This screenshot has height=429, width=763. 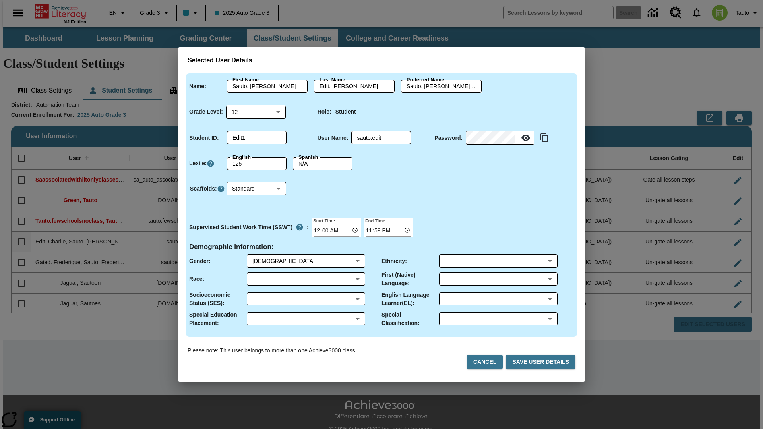 I want to click on button: Copy text to clipboard, so click(x=544, y=138).